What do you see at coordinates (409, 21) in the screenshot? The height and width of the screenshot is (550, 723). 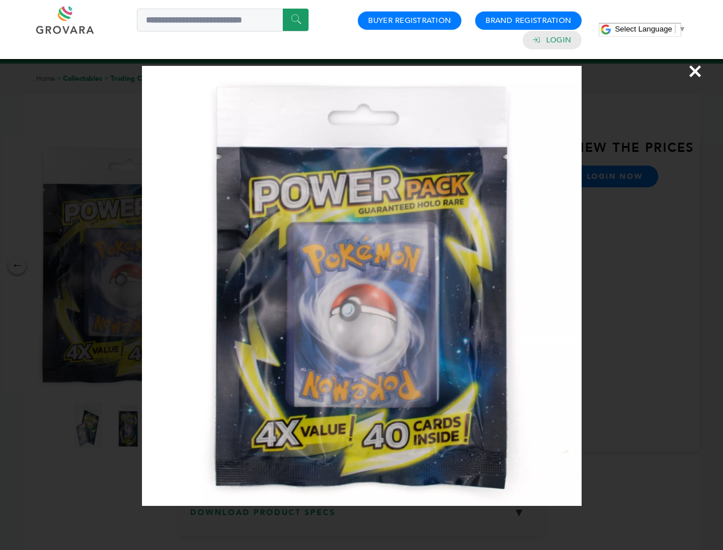 I see `a: Buyer Registration` at bounding box center [409, 21].